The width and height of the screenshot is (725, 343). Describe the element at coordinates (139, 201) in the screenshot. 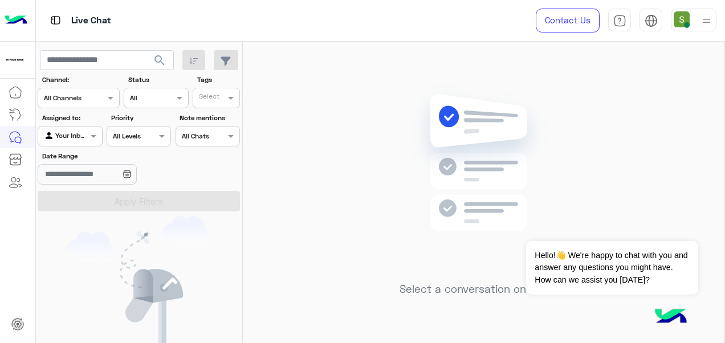

I see `button: Apply Filters` at that location.